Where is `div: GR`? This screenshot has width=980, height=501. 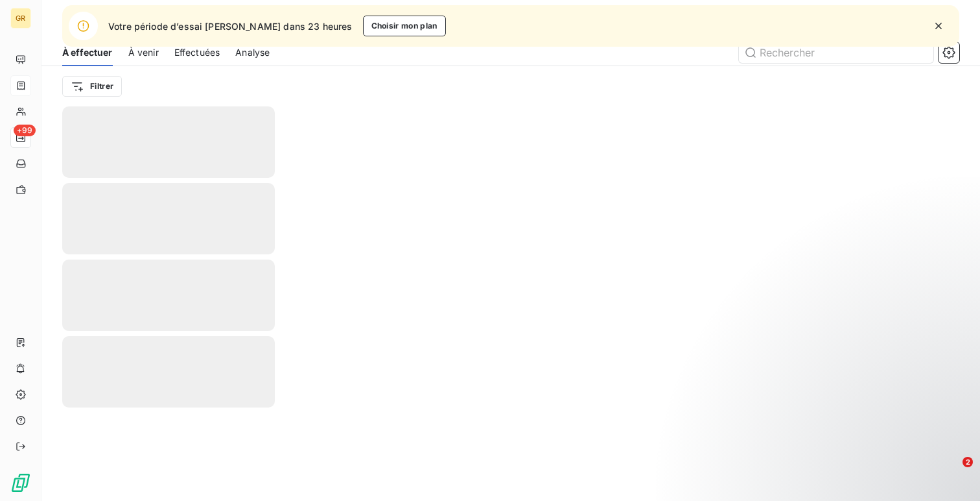
div: GR is located at coordinates (21, 18).